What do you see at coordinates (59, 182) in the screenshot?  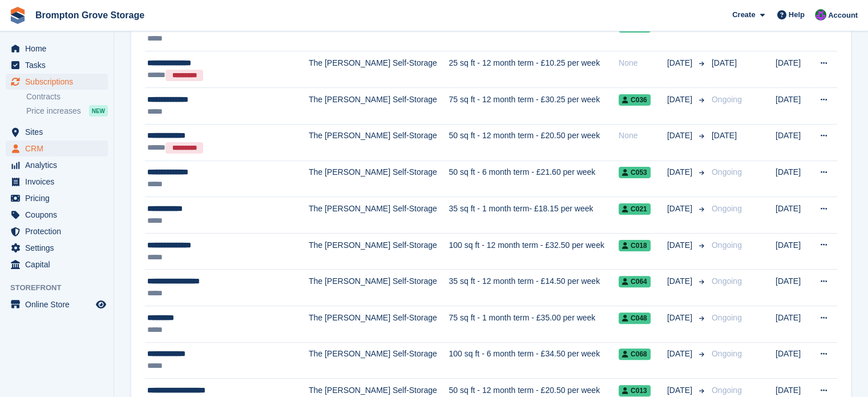 I see `span: Invoices` at bounding box center [59, 182].